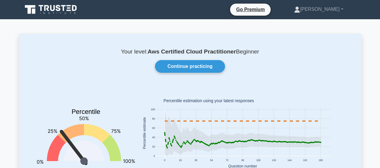 The image size is (380, 168). Describe the element at coordinates (154, 137) in the screenshot. I see `text: 40` at that location.